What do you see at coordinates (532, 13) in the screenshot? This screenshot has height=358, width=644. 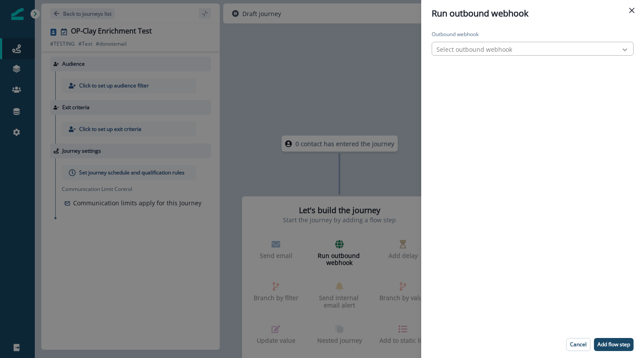 I see `div: Run outbound webhook` at bounding box center [532, 13].